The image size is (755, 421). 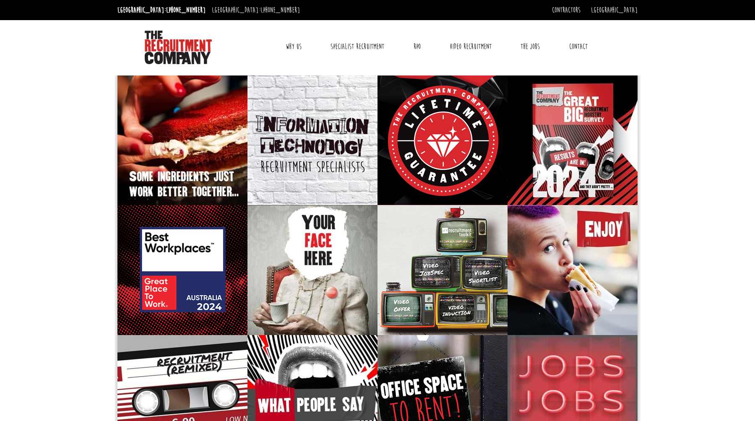 What do you see at coordinates (417, 47) in the screenshot?
I see `a: RPO` at bounding box center [417, 47].